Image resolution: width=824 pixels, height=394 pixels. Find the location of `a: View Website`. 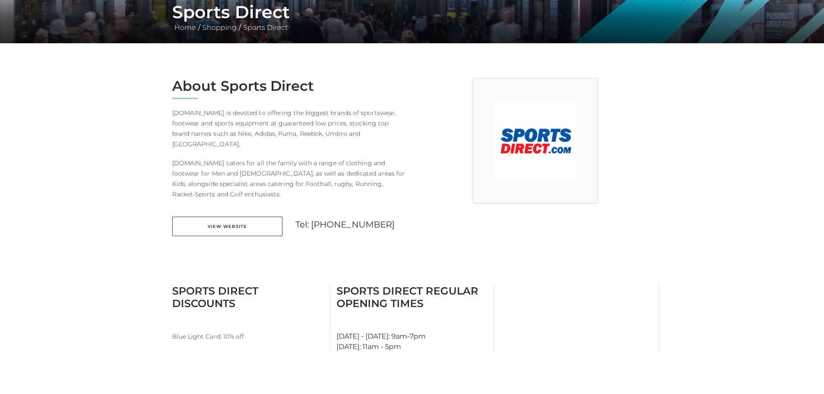

a: View Website is located at coordinates (227, 226).